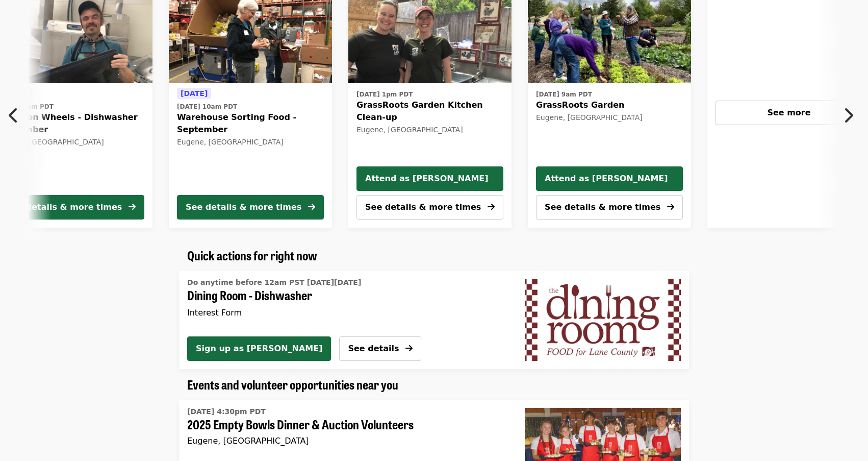 This screenshot has height=461, width=868. I want to click on img: Dining Room - Dishwasher organized by FOOD For Lane County, so click(603, 319).